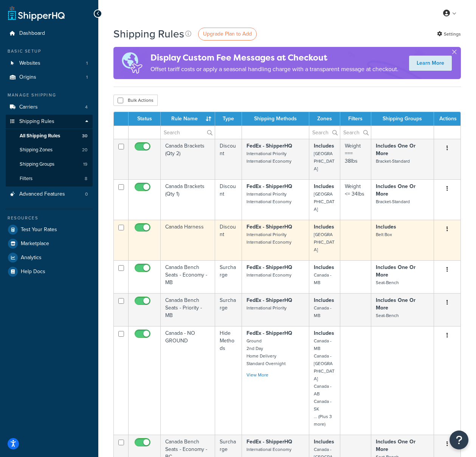 This screenshot has height=457, width=476. Describe the element at coordinates (49, 164) in the screenshot. I see `a: Shipping Groups 19` at that location.